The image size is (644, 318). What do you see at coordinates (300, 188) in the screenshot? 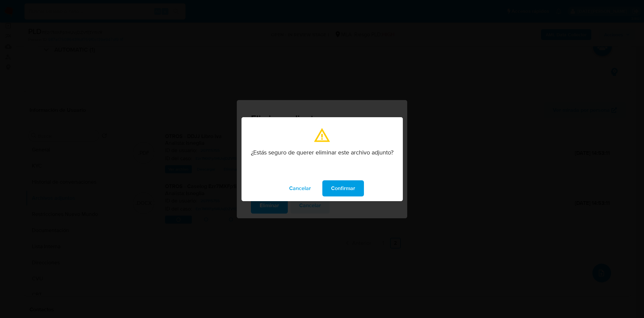
I see `span: Cancelar` at bounding box center [300, 188].